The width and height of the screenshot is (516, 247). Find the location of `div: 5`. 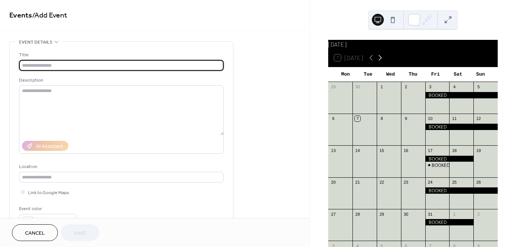

div: 5 is located at coordinates (478, 87).